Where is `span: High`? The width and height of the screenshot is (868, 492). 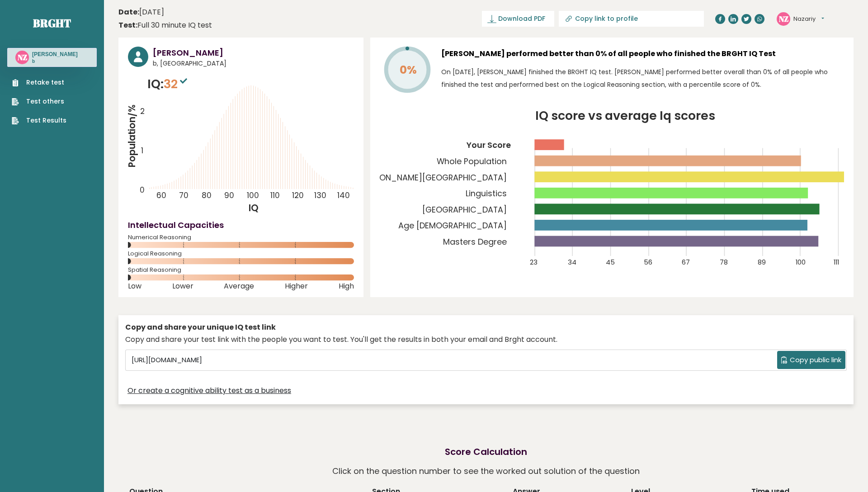
span: High is located at coordinates (347, 286).